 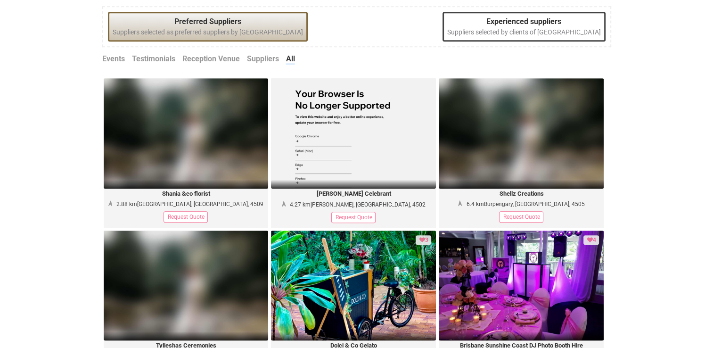 I want to click on a: All, so click(x=290, y=59).